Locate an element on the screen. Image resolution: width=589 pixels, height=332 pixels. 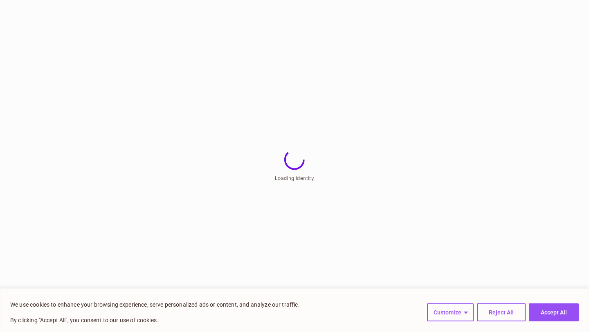
button: Accept All is located at coordinates (554, 313).